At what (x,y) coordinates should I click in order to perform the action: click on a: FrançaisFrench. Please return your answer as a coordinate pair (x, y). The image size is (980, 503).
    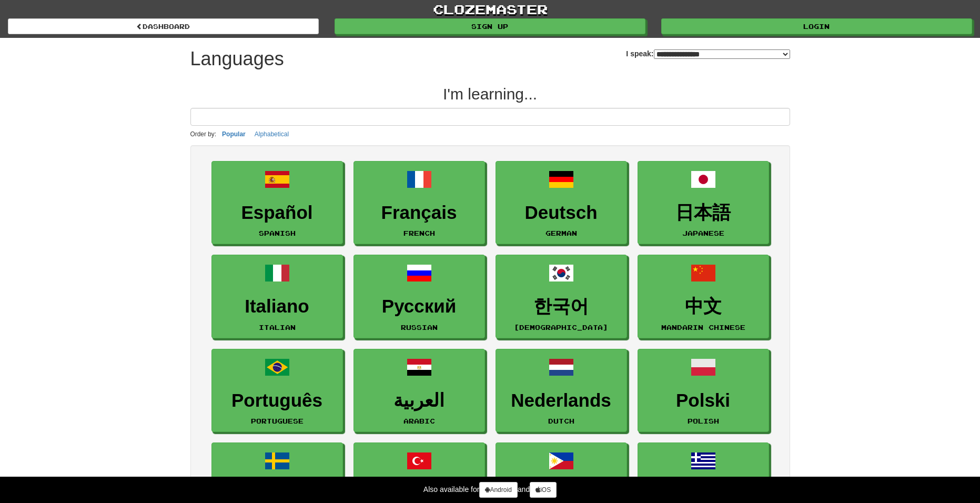
    Looking at the image, I should click on (419, 202).